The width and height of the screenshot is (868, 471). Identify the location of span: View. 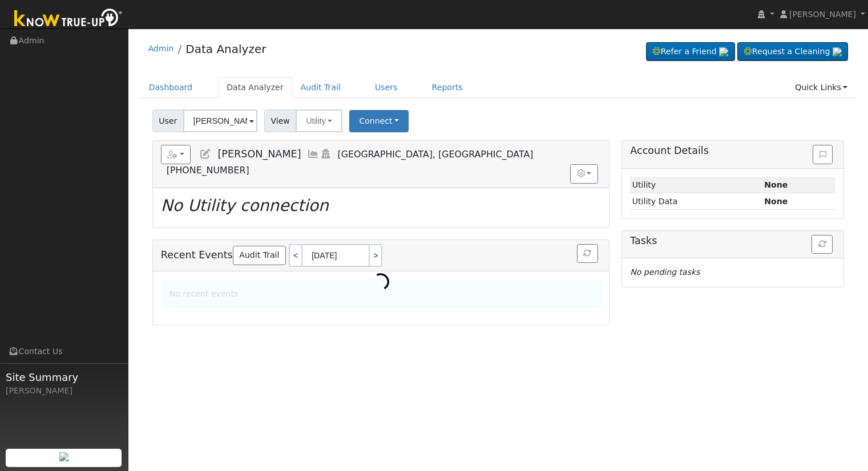
(280, 121).